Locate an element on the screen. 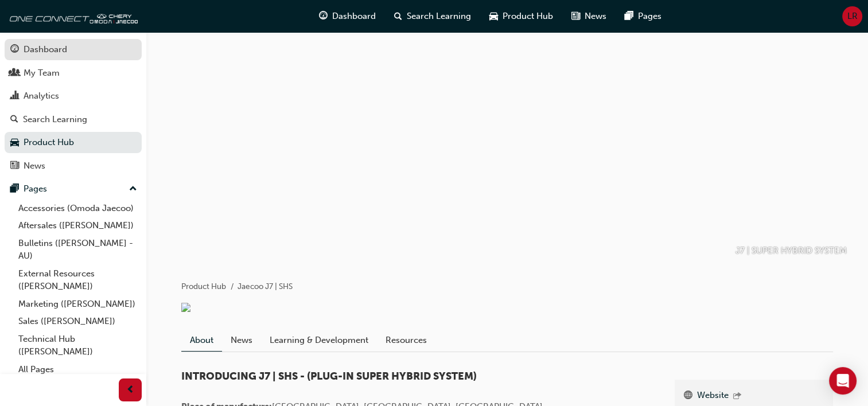 The image size is (868, 406). a: About is located at coordinates (201, 340).